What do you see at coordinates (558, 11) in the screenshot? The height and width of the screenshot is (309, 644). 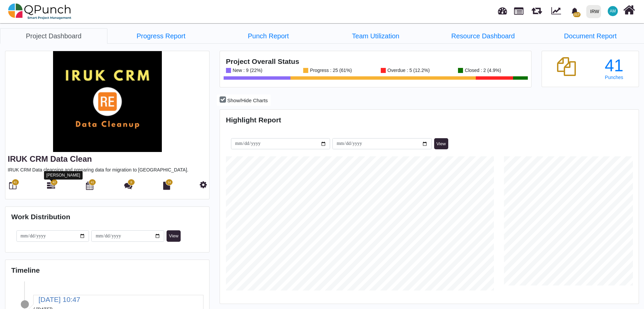 I see `div: Dynamic Report` at bounding box center [558, 11].